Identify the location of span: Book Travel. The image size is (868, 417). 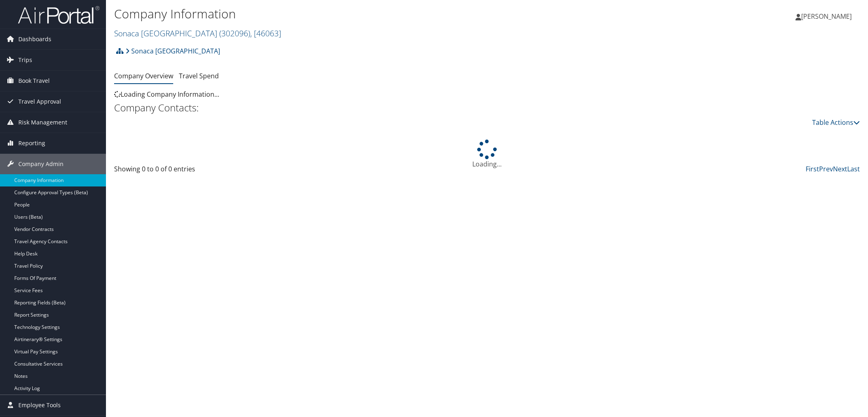
(34, 81).